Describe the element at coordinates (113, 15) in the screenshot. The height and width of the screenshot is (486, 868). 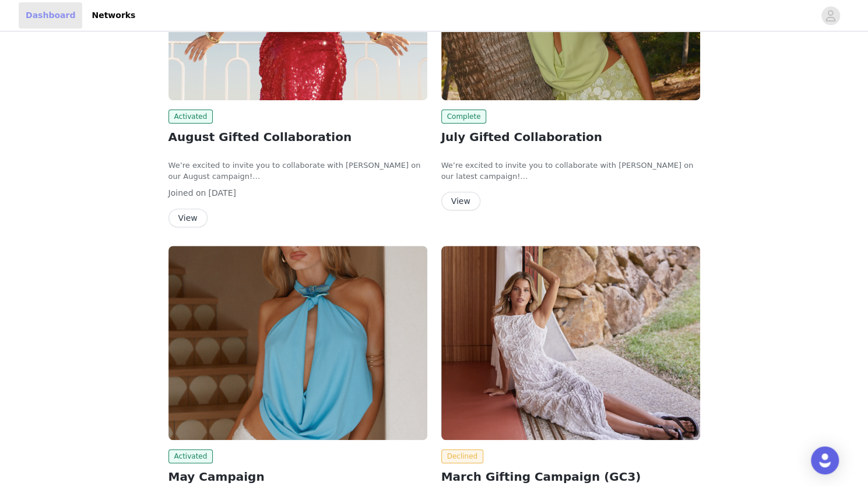
I see `a: Networks` at that location.